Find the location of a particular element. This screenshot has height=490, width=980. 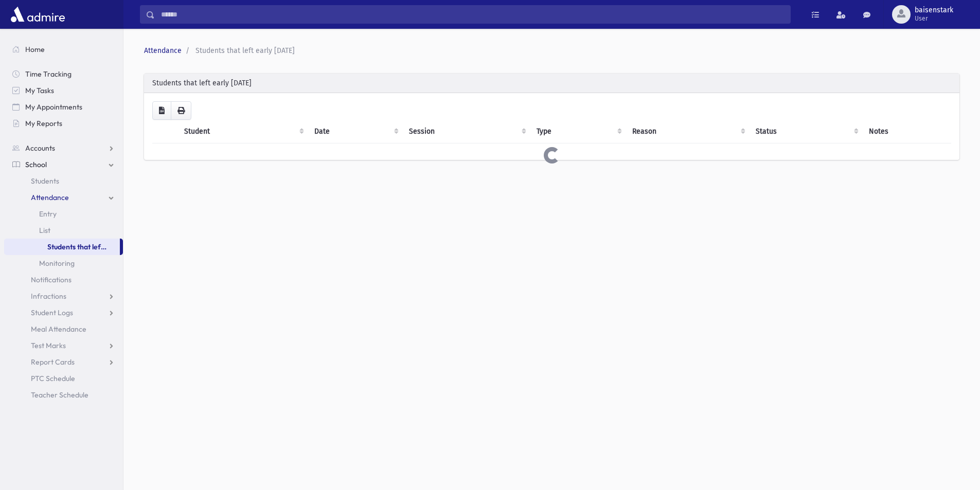

span: Students is located at coordinates (45, 181).